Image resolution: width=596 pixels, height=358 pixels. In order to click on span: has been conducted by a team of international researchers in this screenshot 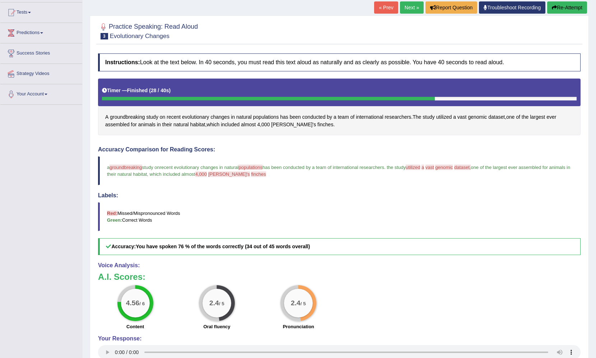, I will do `click(323, 167)`.